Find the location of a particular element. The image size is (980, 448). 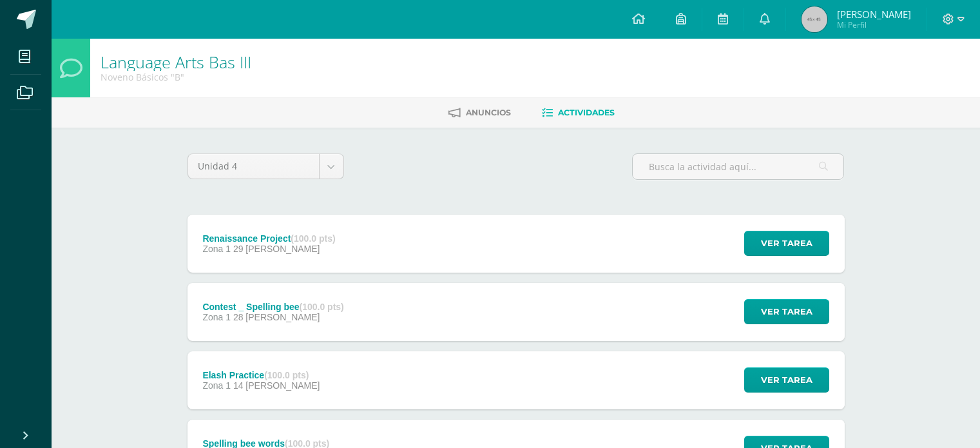

a: Unidad 4 is located at coordinates (265, 167).